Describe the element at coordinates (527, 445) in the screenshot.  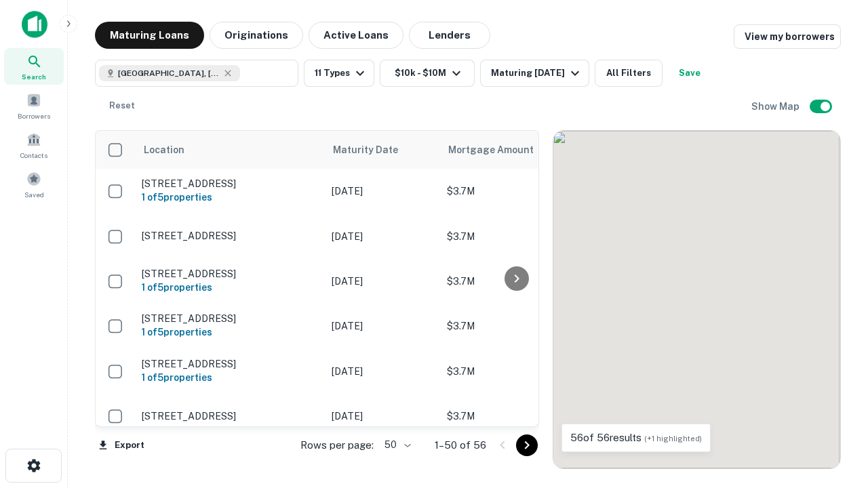
I see `button: Go to next page` at that location.